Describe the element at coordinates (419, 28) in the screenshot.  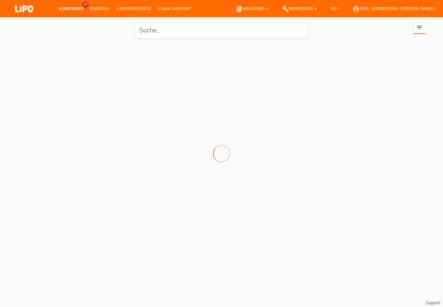
I see `i: filter_list` at that location.